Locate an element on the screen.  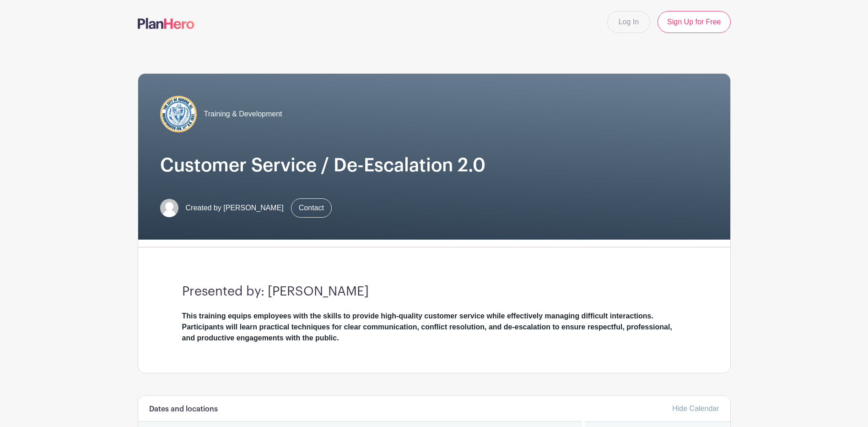
img: default-ce2991bfa6775e67f084385cd625a349d9dcbb7a52a09fb2fda1e96e2d18dcdb.png is located at coordinates (169, 208).